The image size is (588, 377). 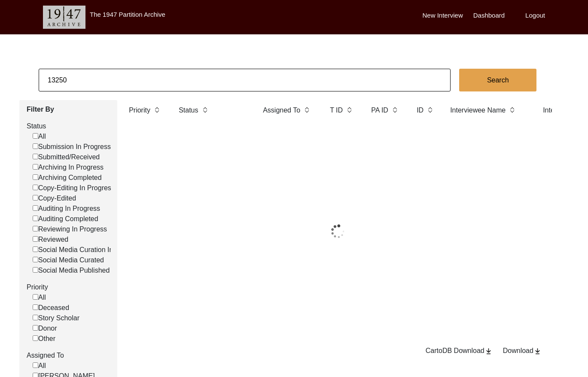 I want to click on div: CartoDB Download, so click(x=459, y=351).